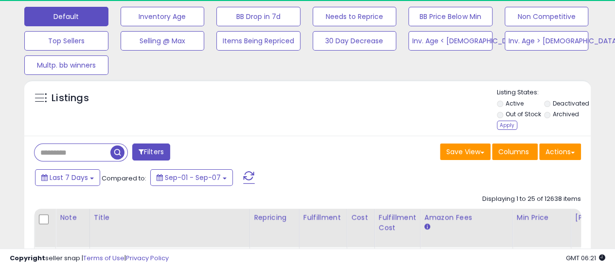 Image resolution: width=615 pixels, height=268 pixels. What do you see at coordinates (170, 217) in the screenshot?
I see `div: Title` at bounding box center [170, 217].